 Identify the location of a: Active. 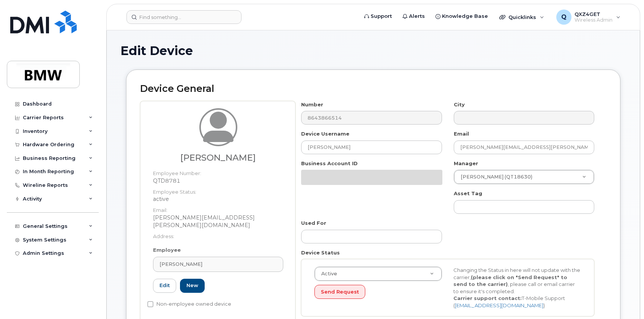
(378, 274).